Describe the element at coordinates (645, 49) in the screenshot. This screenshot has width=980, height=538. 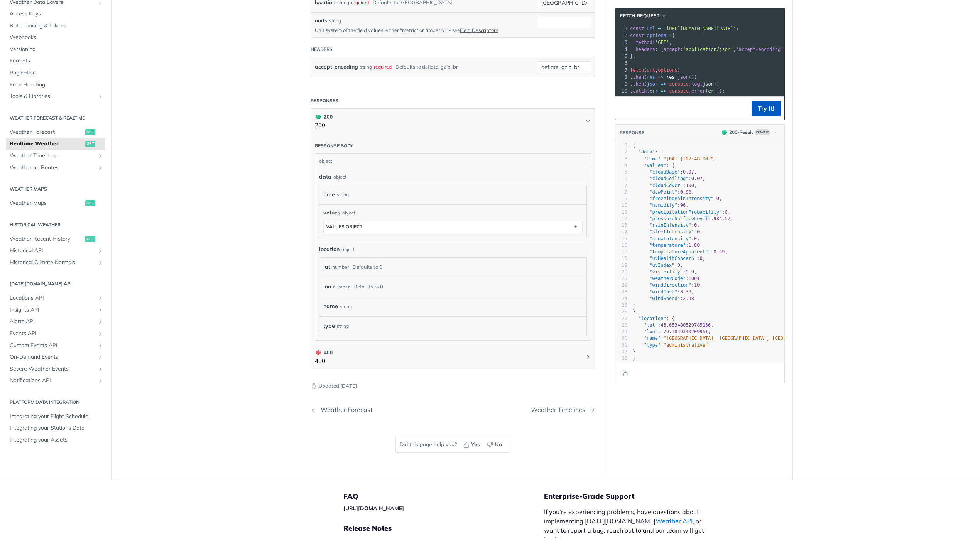
I see `span: headers` at that location.